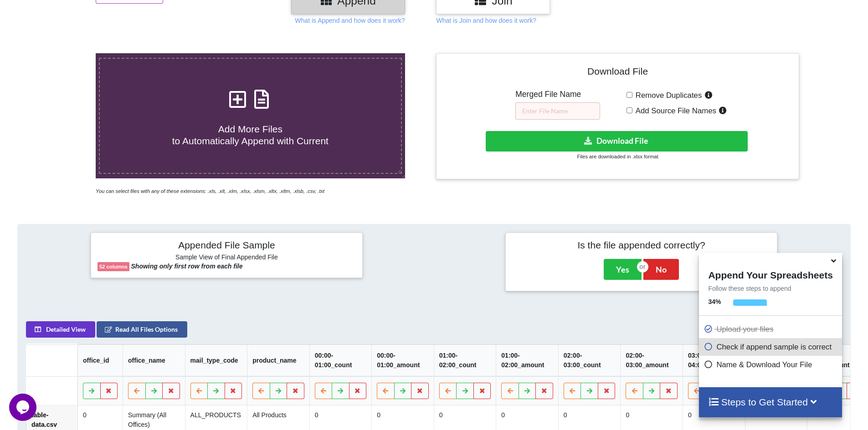 The width and height of the screenshot is (868, 430). I want to click on p: Check if append sample is correct, so click(771, 347).